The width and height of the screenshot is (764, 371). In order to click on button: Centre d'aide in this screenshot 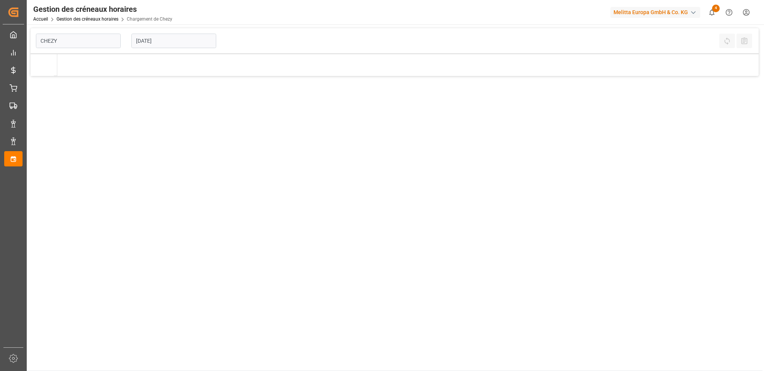, I will do `click(728, 12)`.